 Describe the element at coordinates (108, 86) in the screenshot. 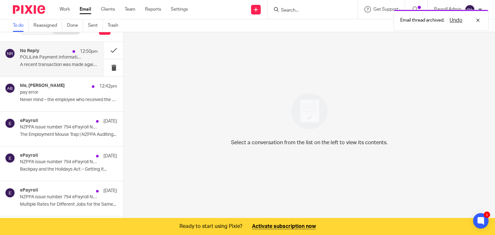

I see `p: 12:42pm` at that location.